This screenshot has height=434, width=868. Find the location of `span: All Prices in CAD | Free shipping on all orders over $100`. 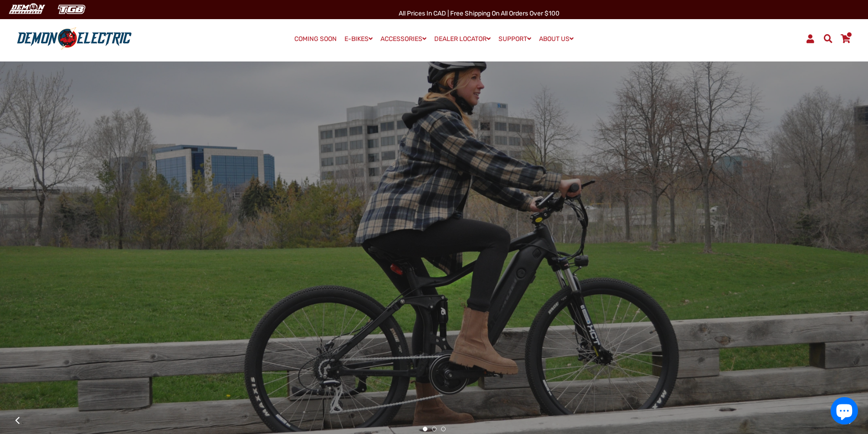

span: All Prices in CAD | Free shipping on all orders over $100 is located at coordinates (479, 13).